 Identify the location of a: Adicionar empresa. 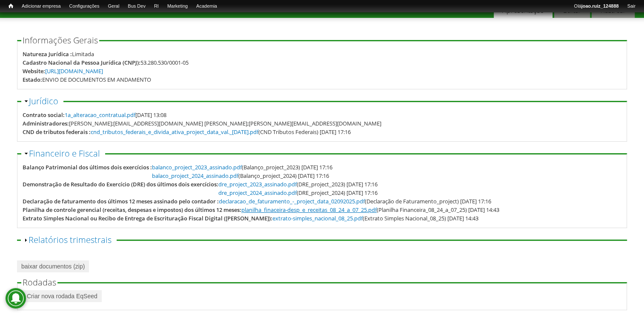
(41, 6).